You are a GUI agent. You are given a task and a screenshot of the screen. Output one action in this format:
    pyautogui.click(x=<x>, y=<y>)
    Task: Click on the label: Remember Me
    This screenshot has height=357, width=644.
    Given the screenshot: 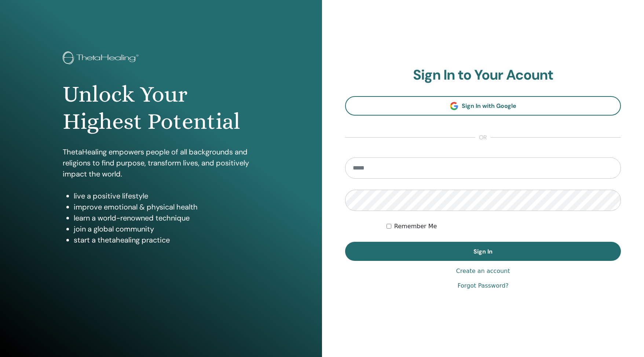 What is the action you would take?
    pyautogui.click(x=416, y=226)
    